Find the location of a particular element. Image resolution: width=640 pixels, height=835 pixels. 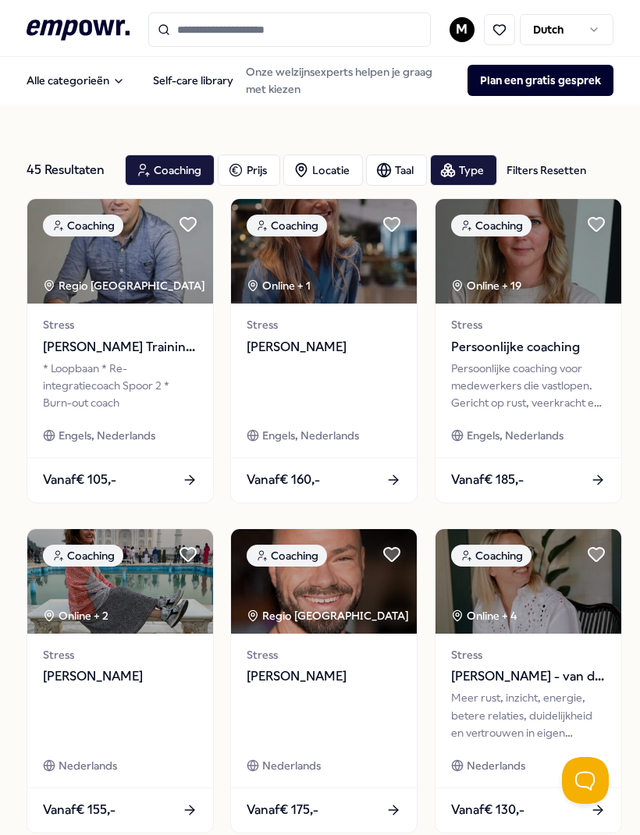

div: Online + 1 is located at coordinates (279, 286).